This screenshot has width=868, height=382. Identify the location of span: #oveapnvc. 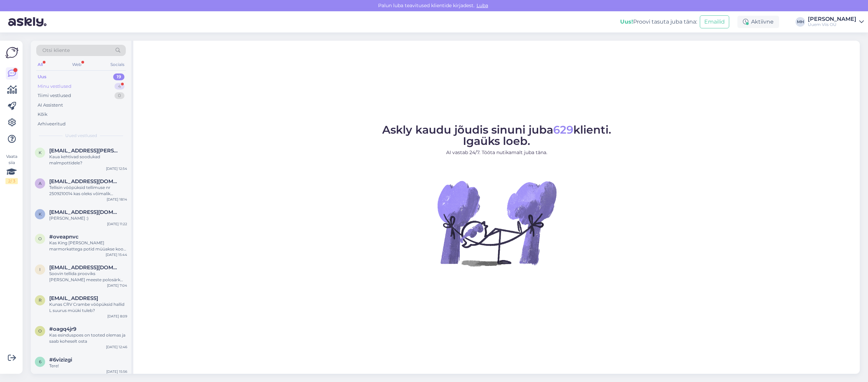
(63, 237).